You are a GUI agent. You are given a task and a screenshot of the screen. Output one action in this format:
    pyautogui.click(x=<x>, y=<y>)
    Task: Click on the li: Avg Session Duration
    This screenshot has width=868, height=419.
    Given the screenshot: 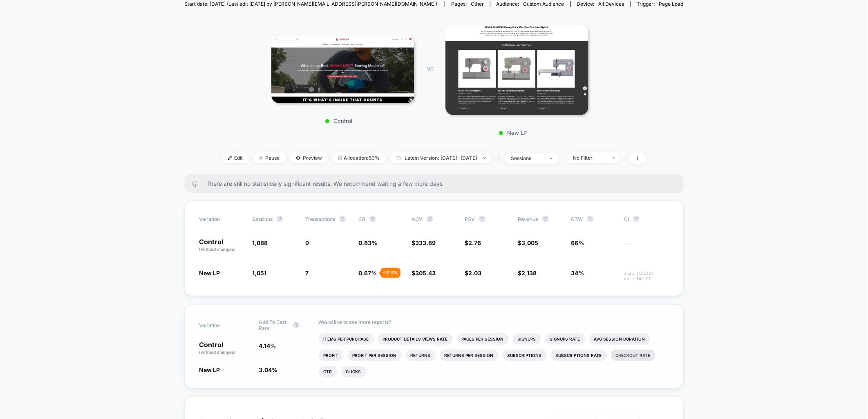 What is the action you would take?
    pyautogui.click(x=620, y=339)
    